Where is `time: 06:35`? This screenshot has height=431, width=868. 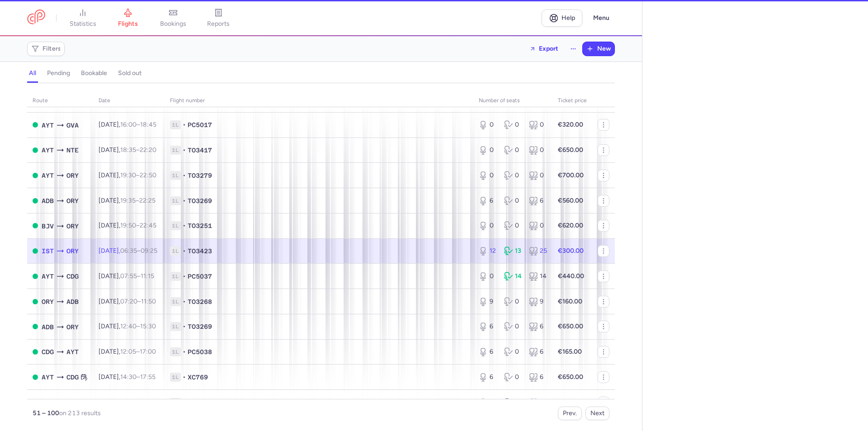 time: 06:35 is located at coordinates (128, 250).